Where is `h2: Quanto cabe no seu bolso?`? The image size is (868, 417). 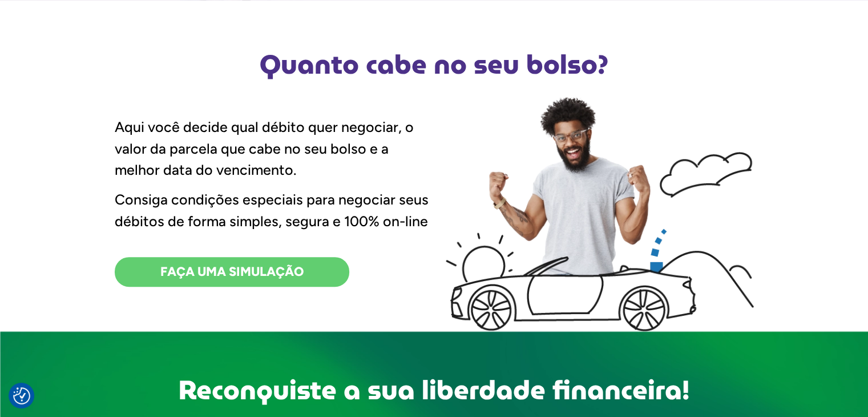 h2: Quanto cabe no seu bolso? is located at coordinates (434, 64).